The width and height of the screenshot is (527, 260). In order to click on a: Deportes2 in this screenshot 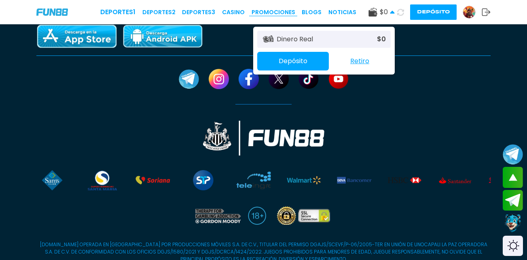, I will do `click(159, 12)`.